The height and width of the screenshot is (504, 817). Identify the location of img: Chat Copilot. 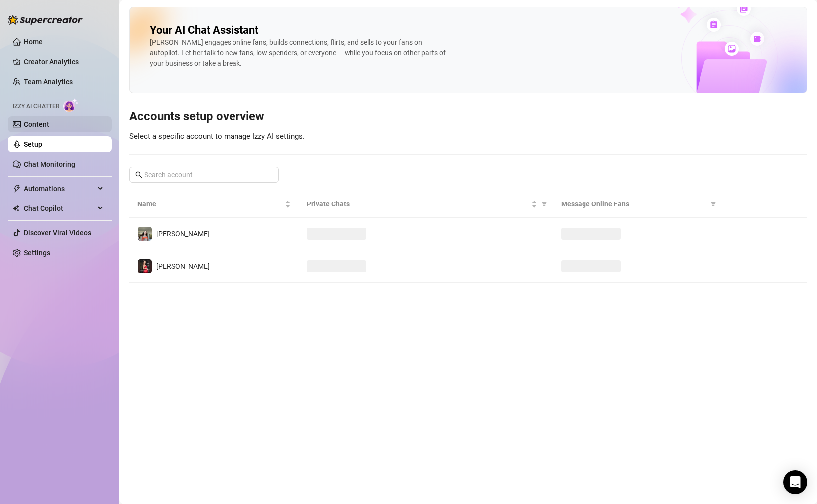
(16, 209).